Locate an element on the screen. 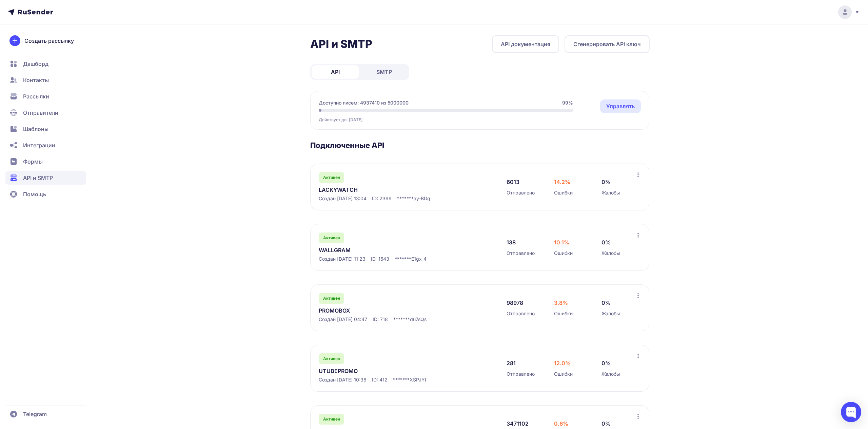  span: Рассылки is located at coordinates (36, 96).